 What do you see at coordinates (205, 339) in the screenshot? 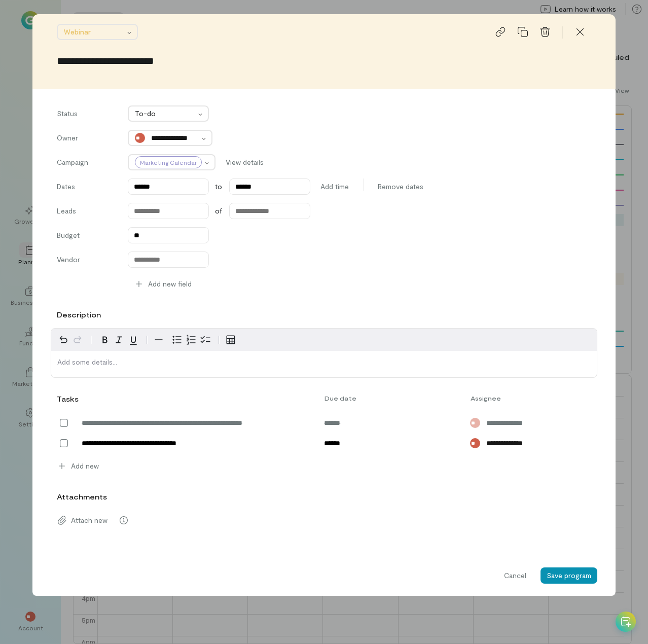
I see `button: Check list` at bounding box center [205, 339].